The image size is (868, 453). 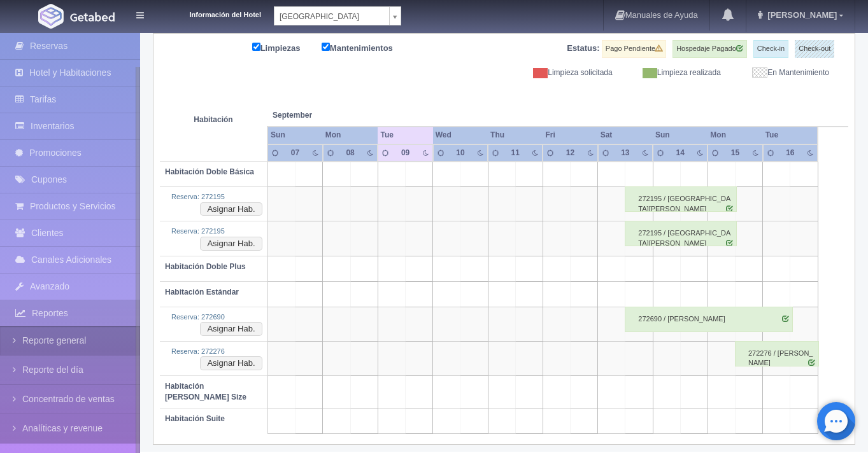 What do you see at coordinates (568, 72) in the screenshot?
I see `div: Limpieza solicitada` at bounding box center [568, 72].